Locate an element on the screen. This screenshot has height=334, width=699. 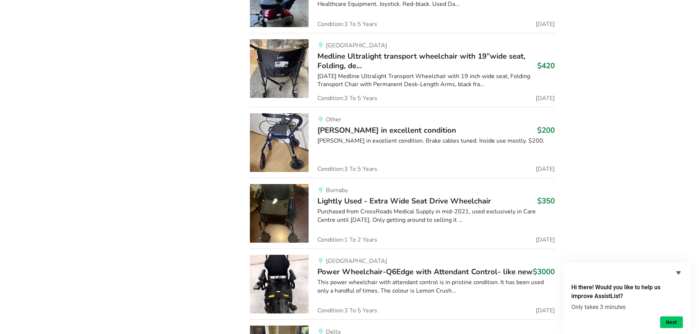
img: mobility-power wheelchair-q6edge with attendant control- like new is located at coordinates (279, 284).